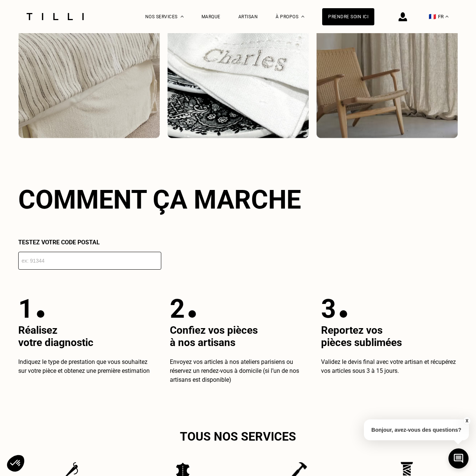 The width and height of the screenshot is (476, 476). What do you see at coordinates (84, 366) in the screenshot?
I see `span: Indiquez le type de prestation que vous souhaitez sur votre pièce et obtenez une première estimation` at bounding box center [84, 366].